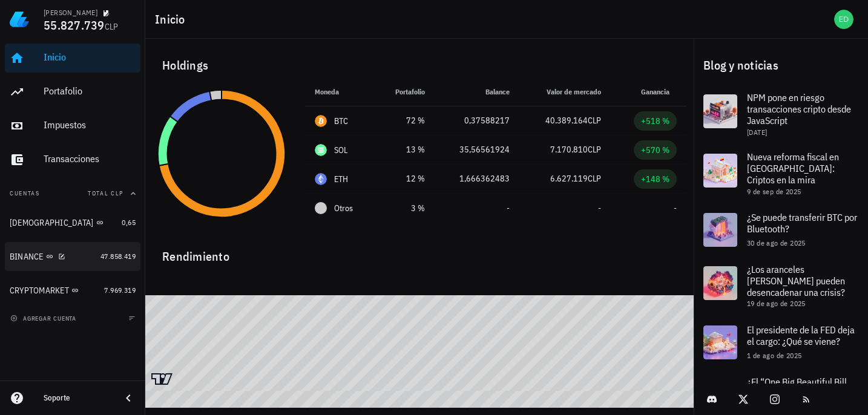 This screenshot has width=868, height=415. What do you see at coordinates (420, 65) in the screenshot?
I see `div: Holdings` at bounding box center [420, 65].